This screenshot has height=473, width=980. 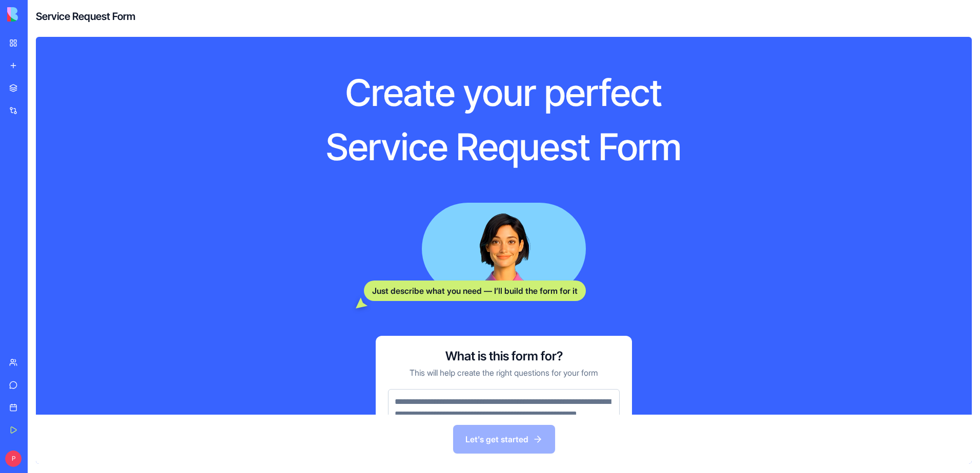 What do you see at coordinates (13, 459) in the screenshot?
I see `span: P` at bounding box center [13, 459].